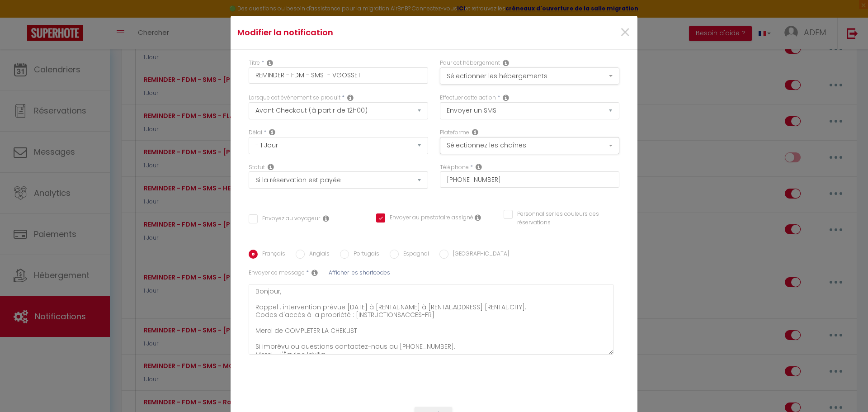  Describe the element at coordinates (455, 167) in the screenshot. I see `label: Téléphone` at that location.